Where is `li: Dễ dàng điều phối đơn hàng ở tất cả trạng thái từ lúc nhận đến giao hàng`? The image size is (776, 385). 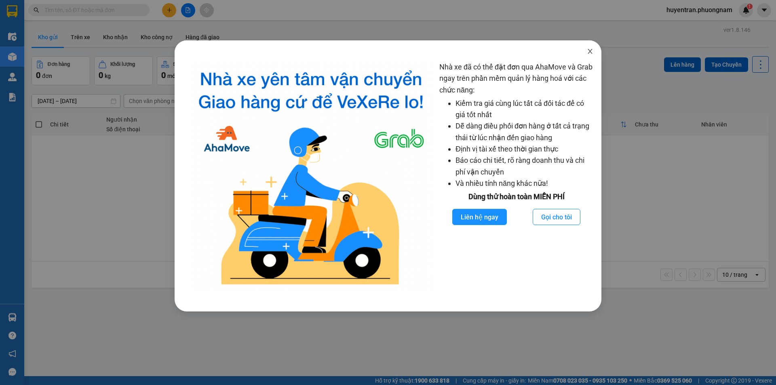
li: Dễ dàng điều phối đơn hàng ở tất cả trạng thái từ lúc nhận đến giao hàng is located at coordinates (524, 132).